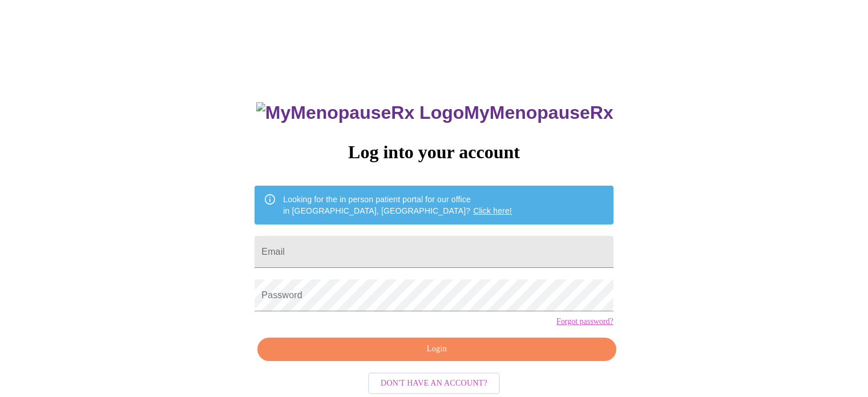  I want to click on a: Click here!, so click(493, 211).